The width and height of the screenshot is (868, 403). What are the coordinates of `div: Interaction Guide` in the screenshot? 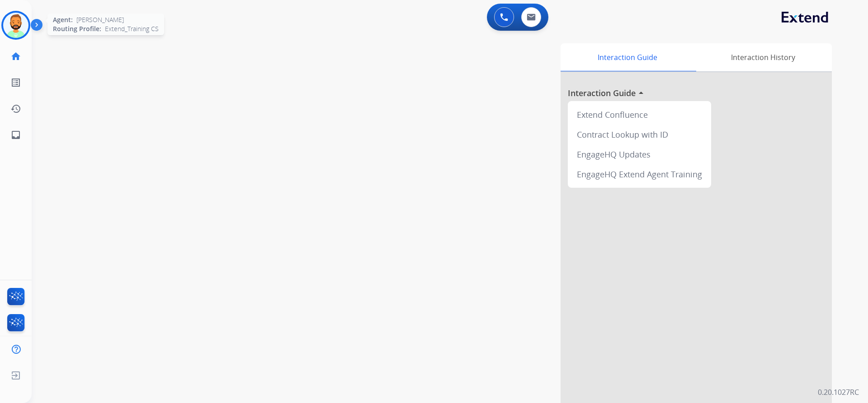 It's located at (627, 57).